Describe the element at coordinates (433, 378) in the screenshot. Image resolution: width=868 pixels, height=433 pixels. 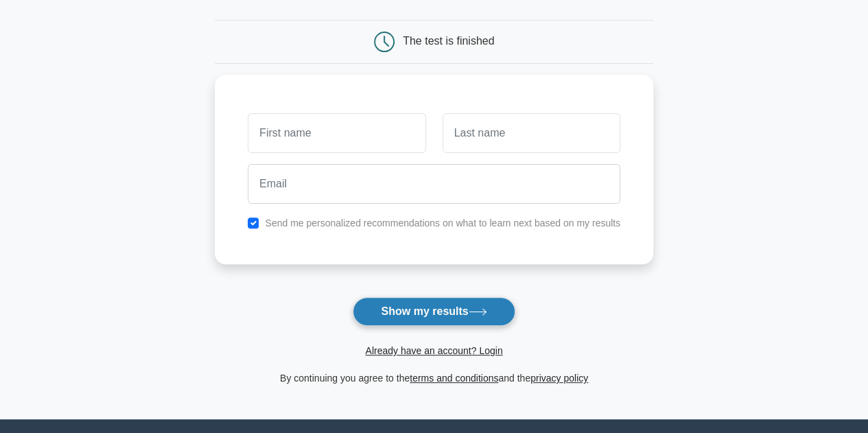
I see `div: By continuing you agree to the and the` at that location.